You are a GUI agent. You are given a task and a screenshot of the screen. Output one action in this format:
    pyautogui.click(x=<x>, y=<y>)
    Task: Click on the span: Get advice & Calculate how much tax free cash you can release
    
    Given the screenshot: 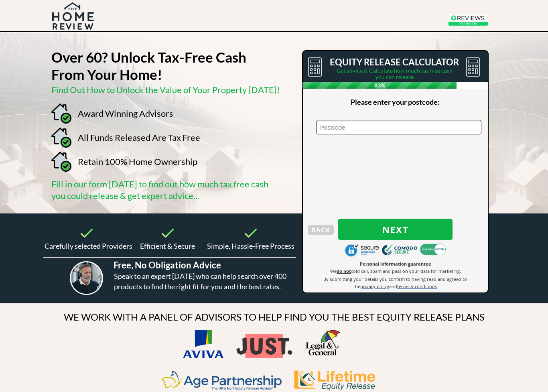 What is the action you would take?
    pyautogui.click(x=394, y=73)
    